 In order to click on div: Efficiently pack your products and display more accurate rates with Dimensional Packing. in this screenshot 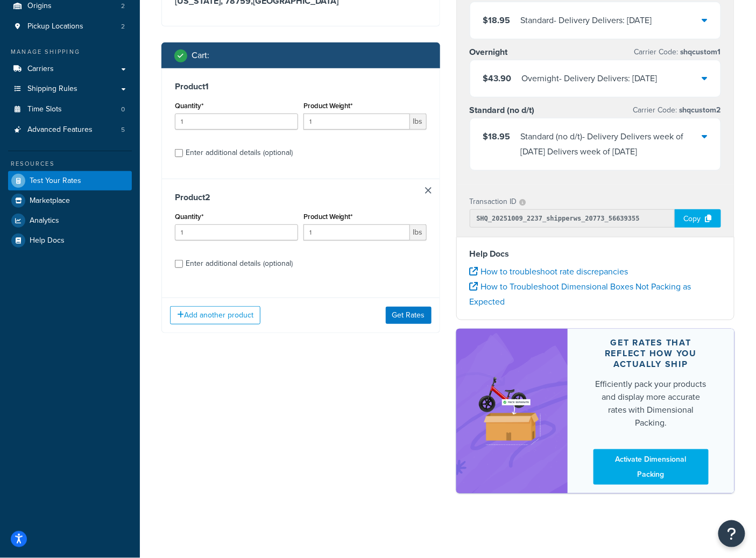, I will do `click(652, 403)`.